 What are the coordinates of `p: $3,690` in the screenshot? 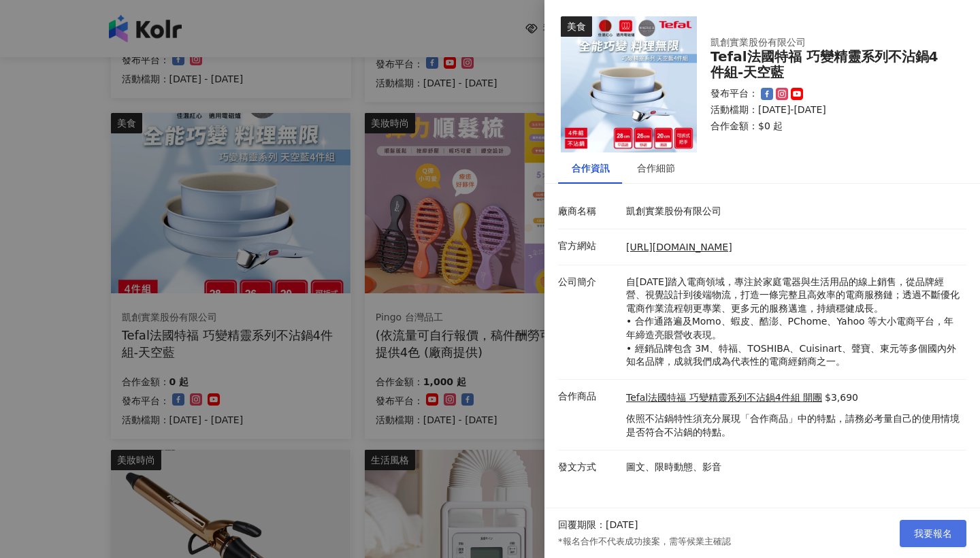 It's located at (842, 398).